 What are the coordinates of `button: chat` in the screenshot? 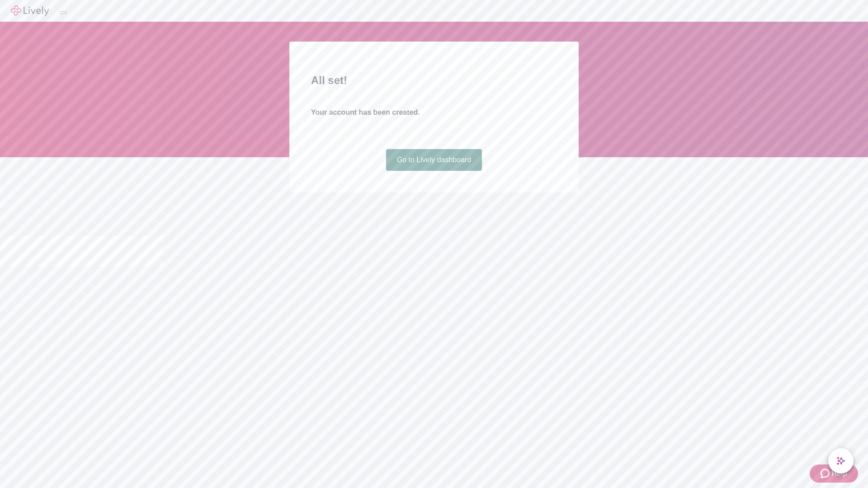 It's located at (841, 461).